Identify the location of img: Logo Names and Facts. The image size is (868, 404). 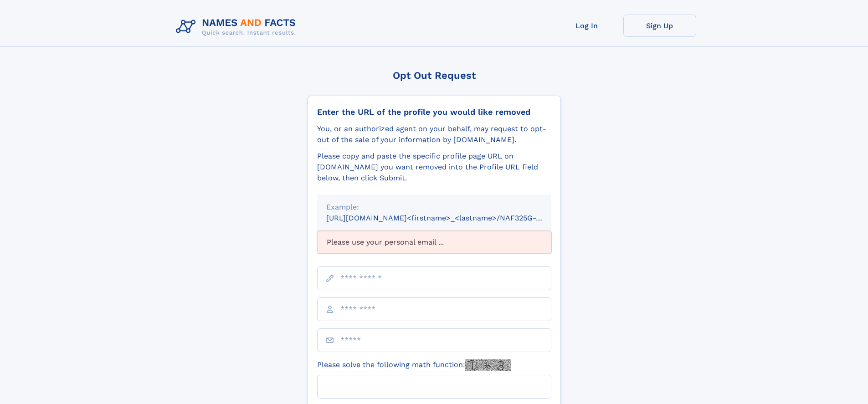
(238, 27).